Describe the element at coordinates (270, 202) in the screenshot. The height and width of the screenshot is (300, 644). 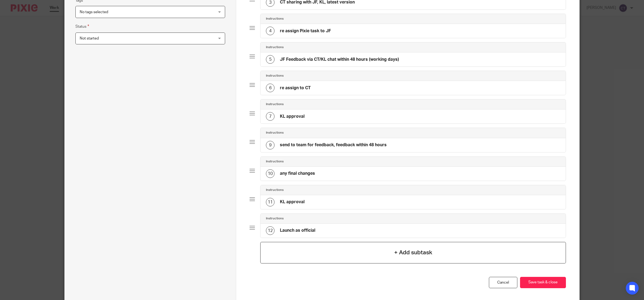
I see `div: 11` at that location.